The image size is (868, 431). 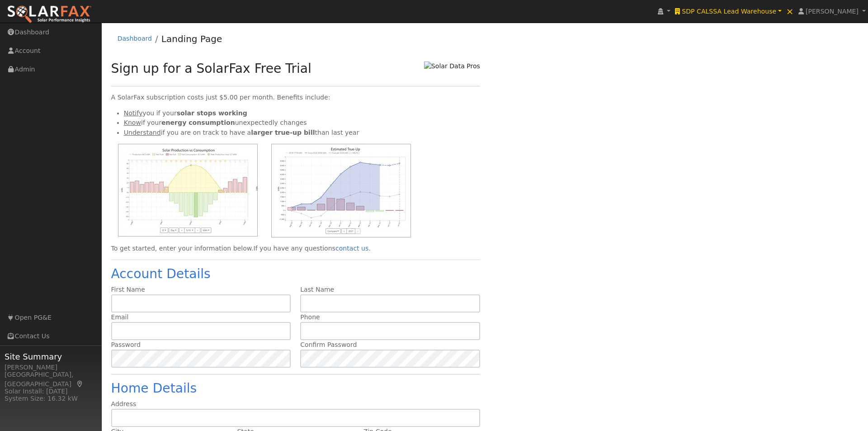 What do you see at coordinates (302, 132) in the screenshot?
I see `li: if you are on track to have a than last year` at bounding box center [302, 132].